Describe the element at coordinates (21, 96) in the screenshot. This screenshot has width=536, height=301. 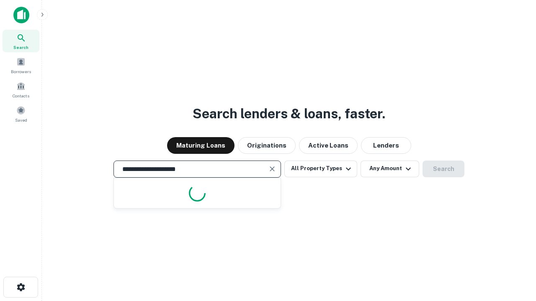
I see `span: Contacts` at that location.